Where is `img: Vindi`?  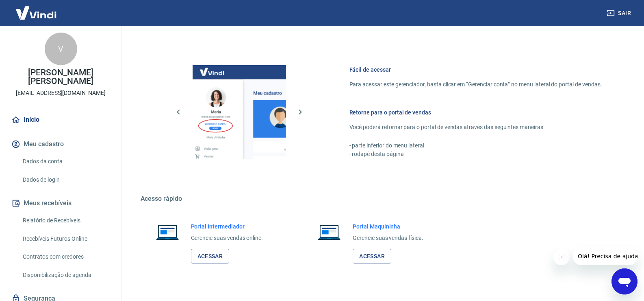 img: Vindi is located at coordinates (36, 12).